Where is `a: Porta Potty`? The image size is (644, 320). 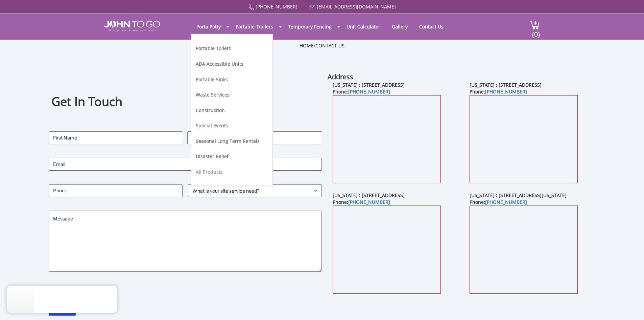
a: Porta Potty is located at coordinates (209, 26).